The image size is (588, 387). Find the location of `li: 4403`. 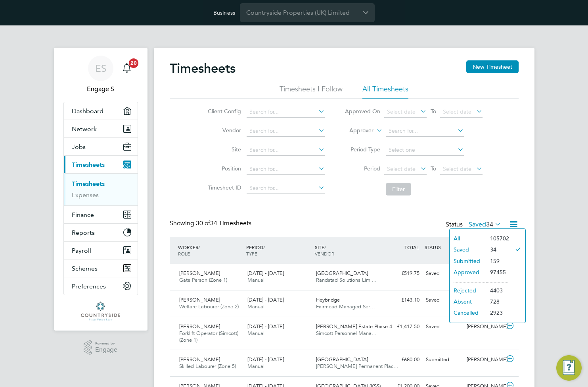

li: 4403 is located at coordinates (498, 290).